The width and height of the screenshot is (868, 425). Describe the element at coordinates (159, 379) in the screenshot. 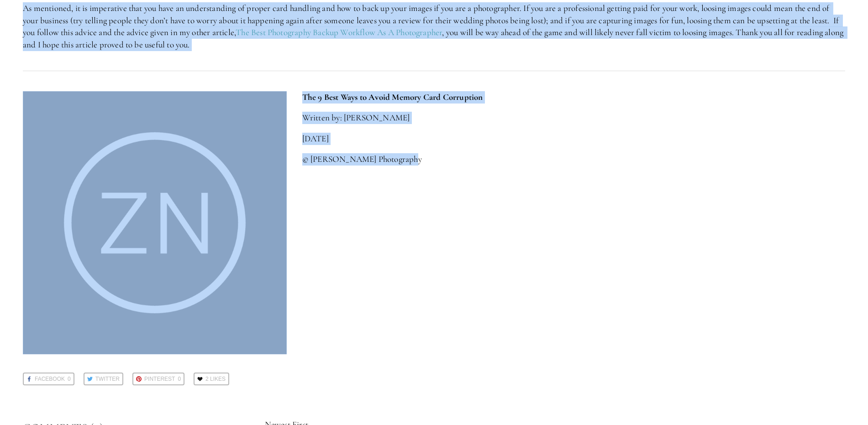

I see `a: Pinterest0` at that location.